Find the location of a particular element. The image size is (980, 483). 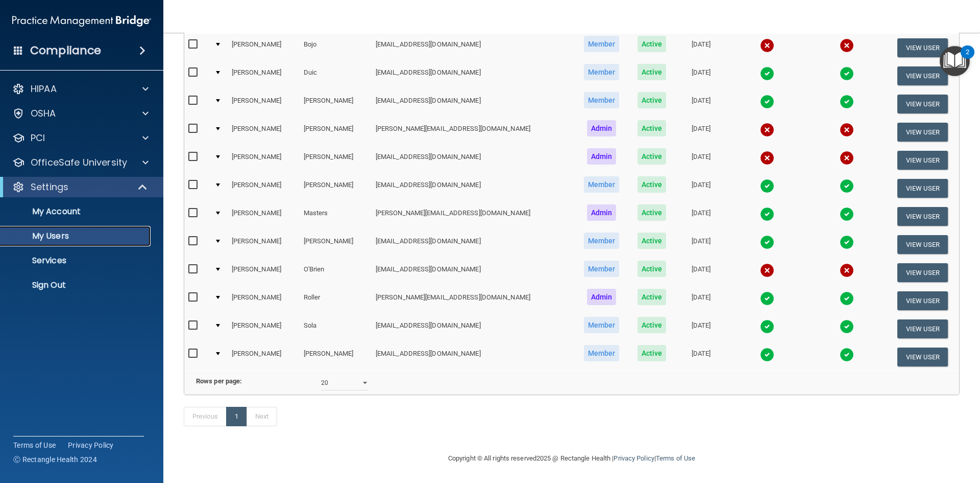

a: OSHA is located at coordinates (81, 114).